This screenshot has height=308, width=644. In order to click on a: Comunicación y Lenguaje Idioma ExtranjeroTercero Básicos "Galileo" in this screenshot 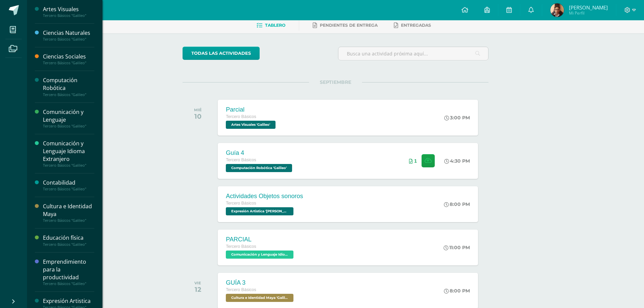, I will do `click(69, 153)`.